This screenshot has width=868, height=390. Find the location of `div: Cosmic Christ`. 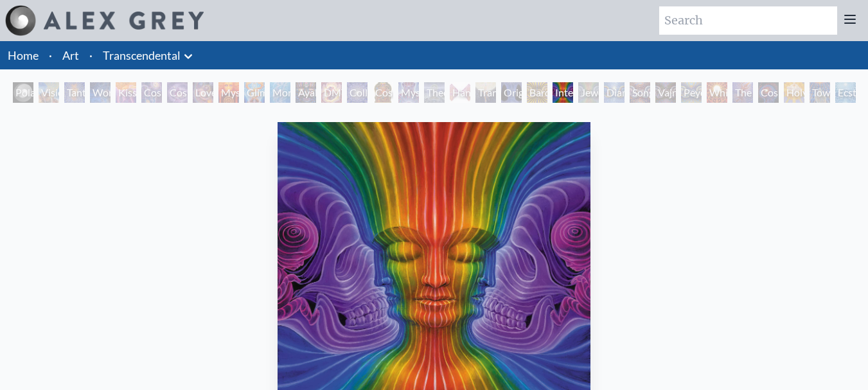

div: Cosmic Christ is located at coordinates (383, 92).